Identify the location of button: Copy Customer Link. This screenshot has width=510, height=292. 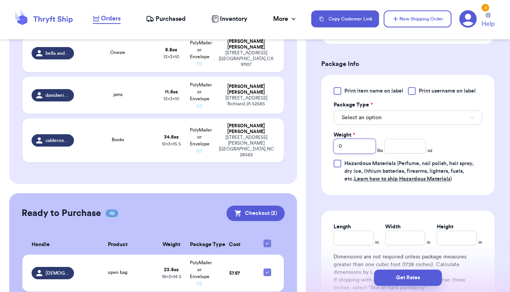
(345, 19).